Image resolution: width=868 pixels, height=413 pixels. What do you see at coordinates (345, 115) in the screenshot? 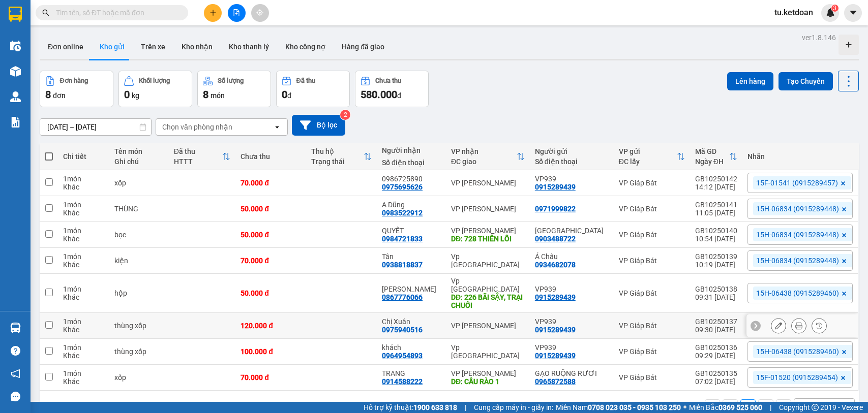
I see `sup: 2` at bounding box center [345, 115].